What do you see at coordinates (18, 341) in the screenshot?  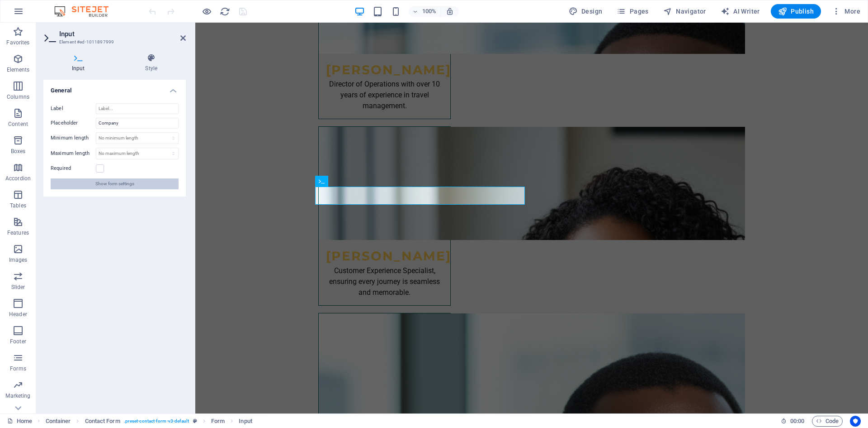 I see `p: Footer` at bounding box center [18, 341].